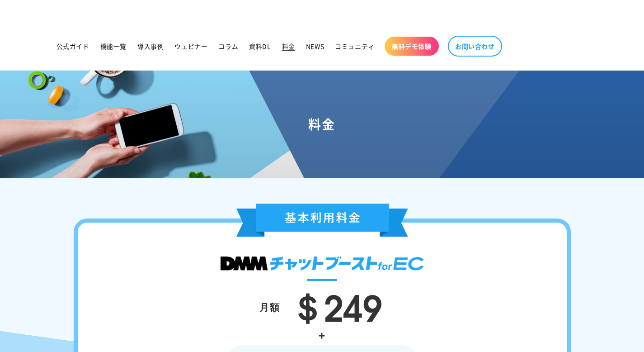  I want to click on a: 資料DL, so click(260, 46).